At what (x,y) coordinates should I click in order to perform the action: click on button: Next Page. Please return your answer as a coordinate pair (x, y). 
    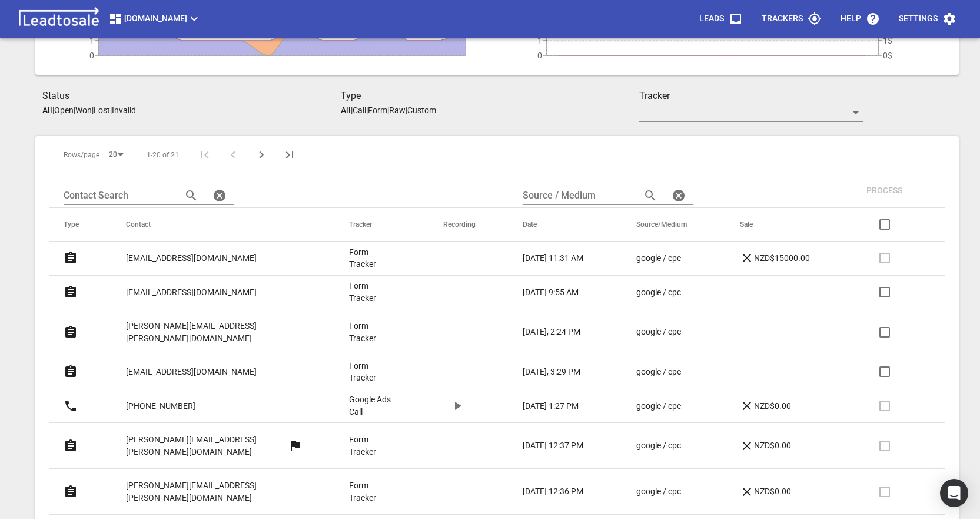
    Looking at the image, I should click on (261, 155).